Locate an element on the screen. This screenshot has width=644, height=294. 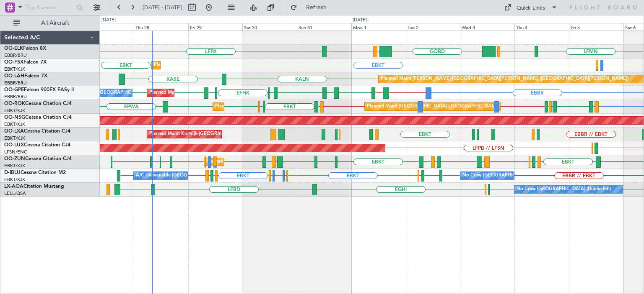
div: Thu 28 is located at coordinates (161, 27).